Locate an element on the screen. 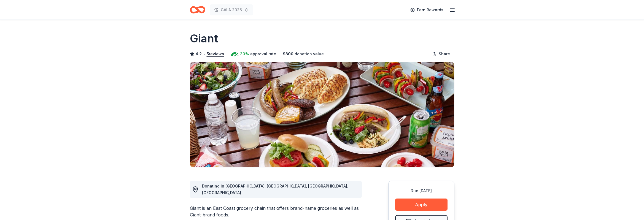  button: 5reviews is located at coordinates (215, 54).